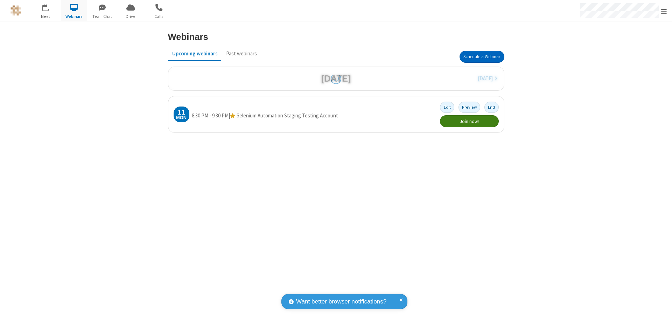 The height and width of the screenshot is (321, 672). Describe the element at coordinates (195, 54) in the screenshot. I see `button: Upcoming webinars` at that location.